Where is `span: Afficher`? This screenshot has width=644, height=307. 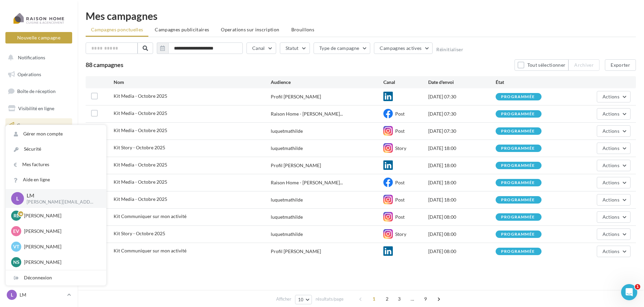 span: Afficher is located at coordinates (284, 299).